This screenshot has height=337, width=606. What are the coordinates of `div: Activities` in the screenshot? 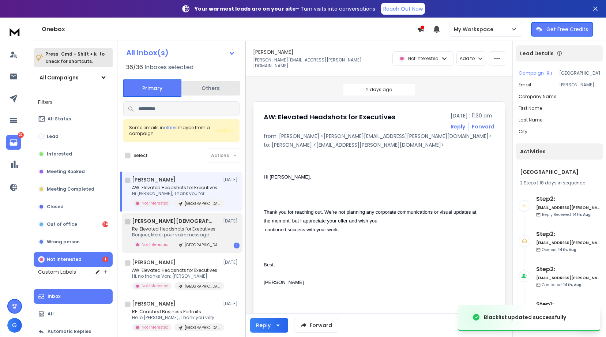 It's located at (559, 151).